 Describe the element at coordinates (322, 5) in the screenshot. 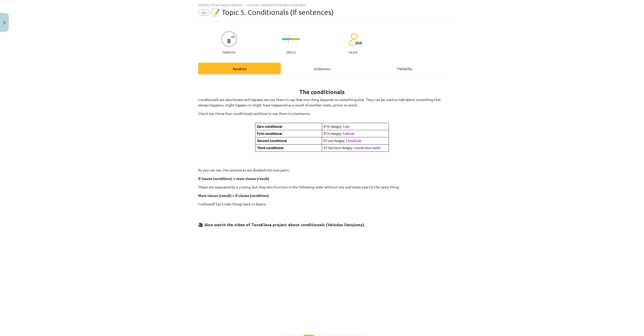

I see `div: Mācību tēma: Angļu valoda i - 10.klase 1.ieskaites mācību materiāls` at that location.